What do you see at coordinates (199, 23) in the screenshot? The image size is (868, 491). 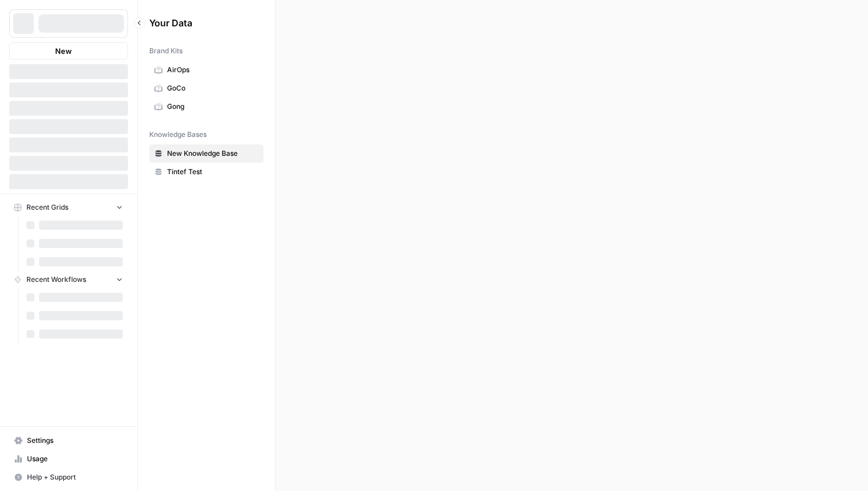 I see `span: Your Data` at bounding box center [199, 23].